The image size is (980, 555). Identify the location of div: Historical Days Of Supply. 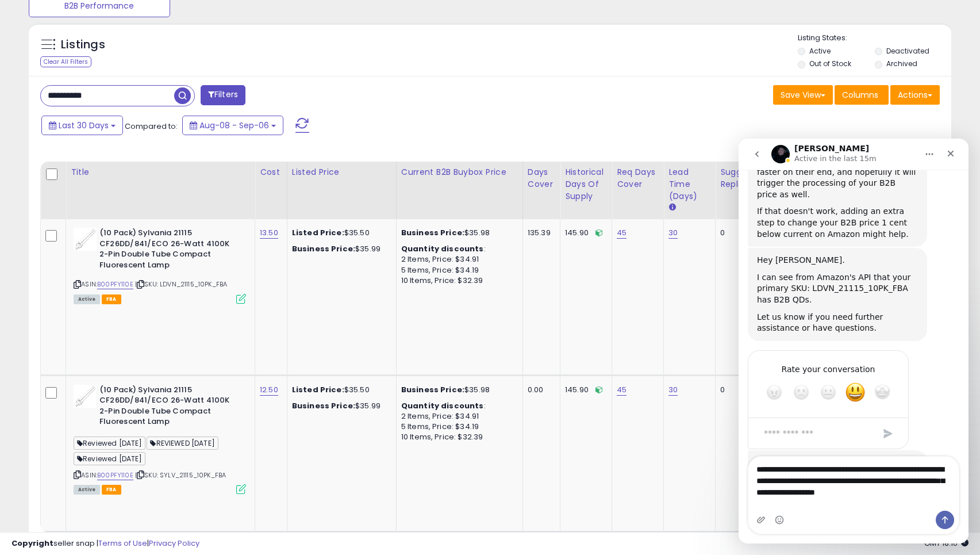
(586, 184).